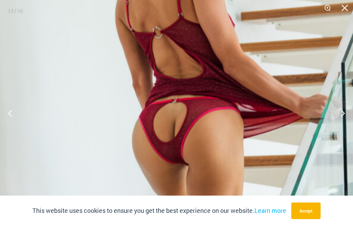 This screenshot has height=226, width=353. I want to click on button: Accept, so click(306, 211).